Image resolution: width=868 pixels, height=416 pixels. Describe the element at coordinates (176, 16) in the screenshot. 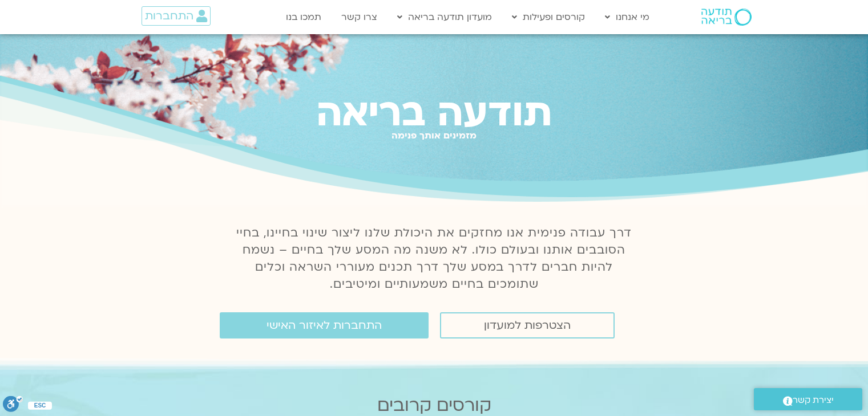

I see `a: התחברות` at that location.